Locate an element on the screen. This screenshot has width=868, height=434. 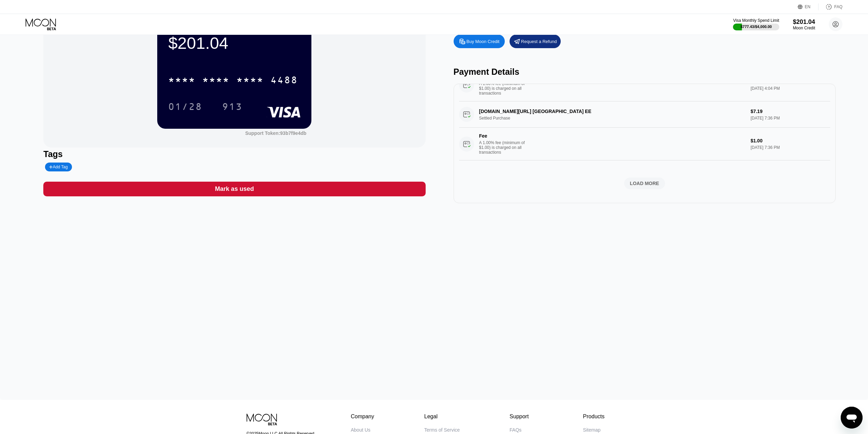
div: Mark as used is located at coordinates (234, 189).